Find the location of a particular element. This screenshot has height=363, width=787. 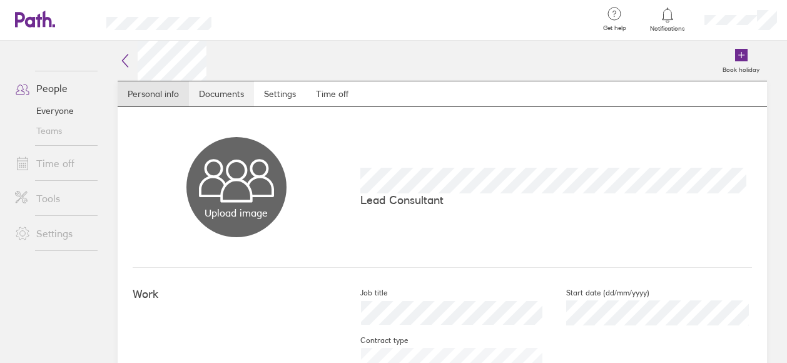

a: Notifications is located at coordinates (667, 19).